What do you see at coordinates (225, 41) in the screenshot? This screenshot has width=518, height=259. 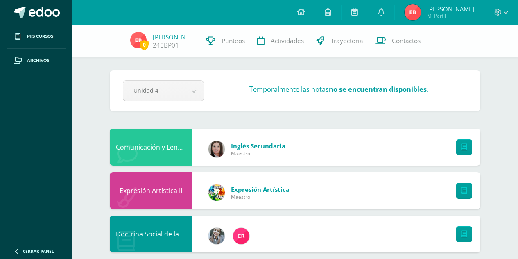 I see `a: Punteos` at bounding box center [225, 41].